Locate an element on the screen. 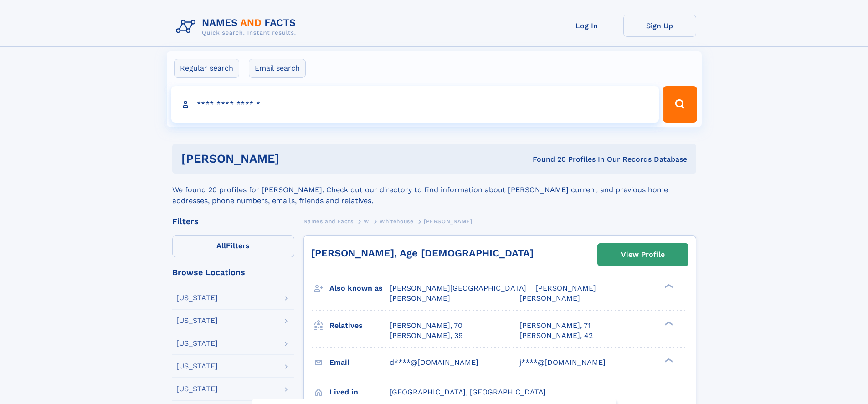 This screenshot has width=868, height=404. div: Found 20 Profiles In Our Records Database is located at coordinates (546, 160).